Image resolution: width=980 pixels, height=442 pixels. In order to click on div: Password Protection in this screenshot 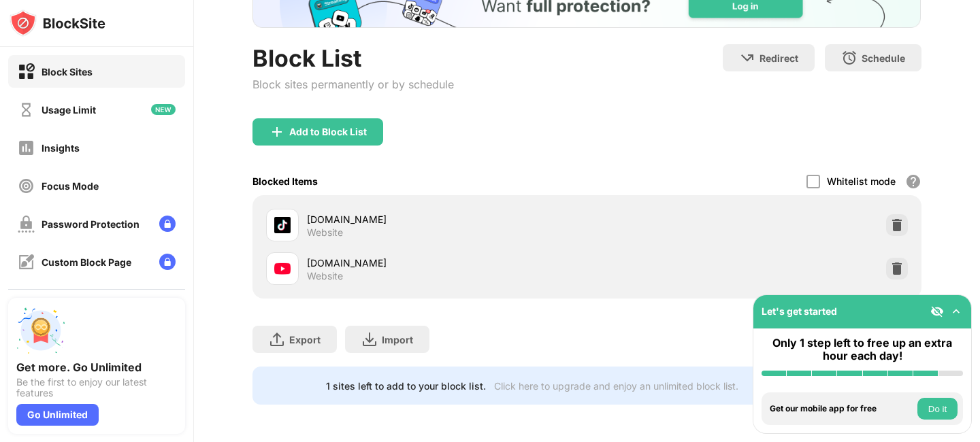, I will do `click(90, 224)`.